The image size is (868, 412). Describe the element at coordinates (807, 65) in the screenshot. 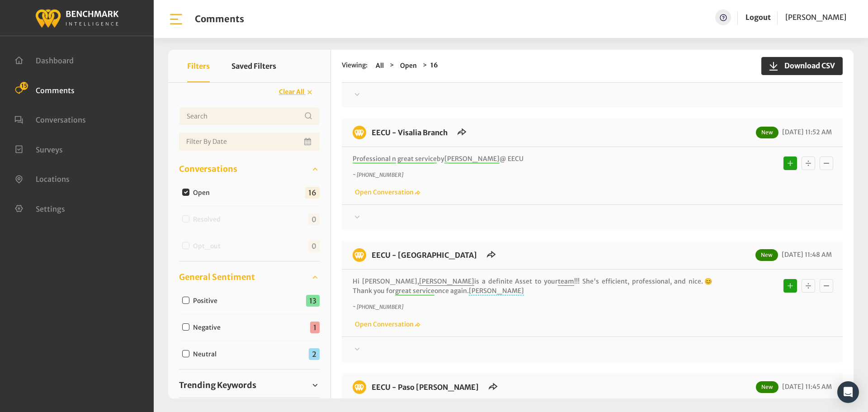

I see `span: Download CSV` at that location.